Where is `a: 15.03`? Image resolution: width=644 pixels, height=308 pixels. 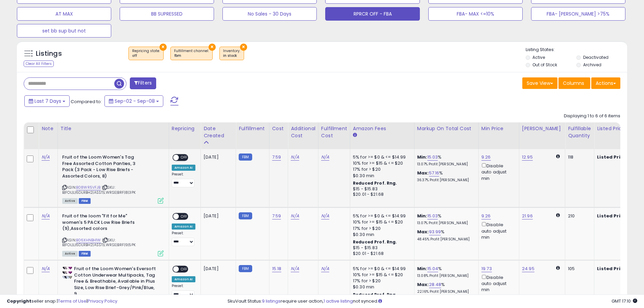 a: 15.03 is located at coordinates (432, 158).